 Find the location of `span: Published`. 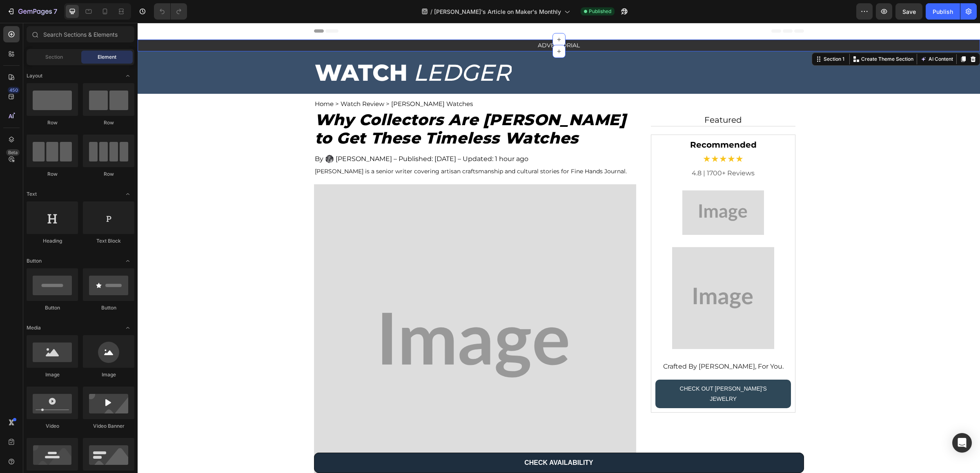

span: Published is located at coordinates (600, 11).